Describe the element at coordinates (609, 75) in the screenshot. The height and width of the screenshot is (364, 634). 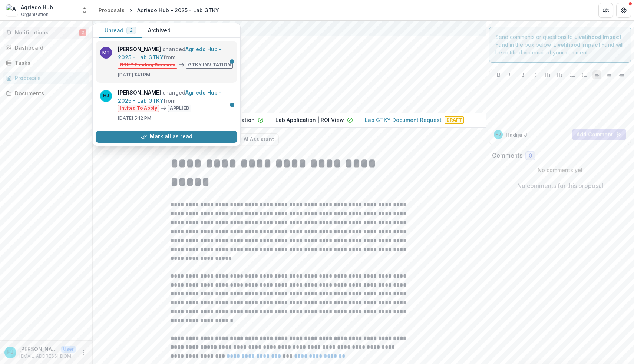
I see `button: Align Center` at that location.